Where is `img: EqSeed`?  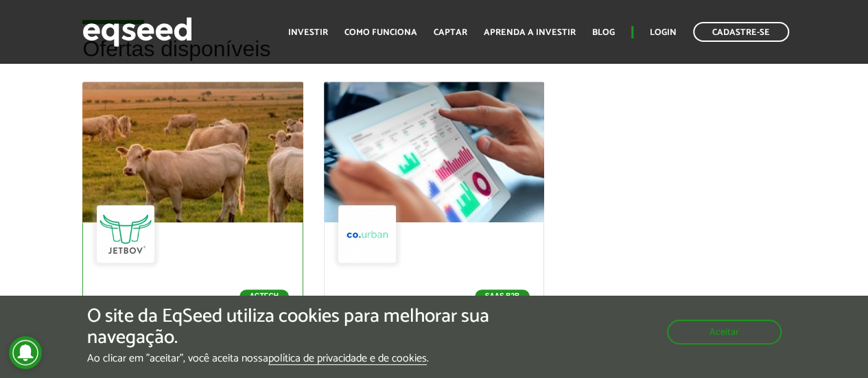 img: EqSeed is located at coordinates (137, 32).